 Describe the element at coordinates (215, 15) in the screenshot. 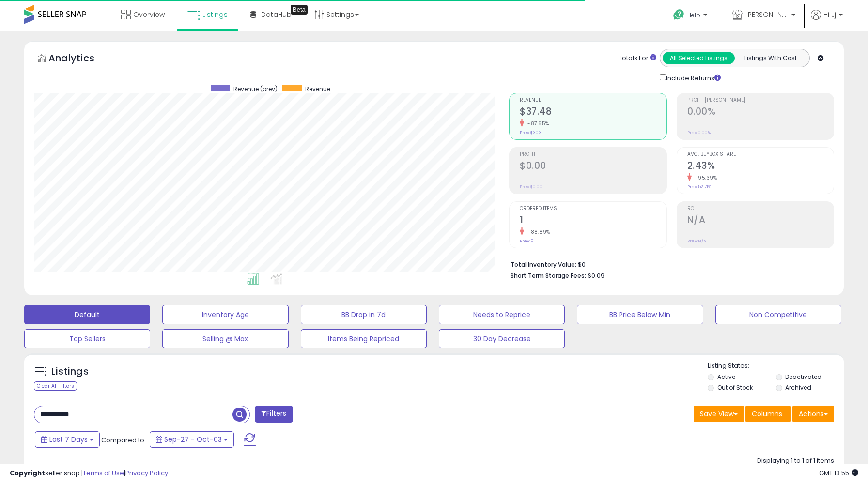

I see `span: Listings` at that location.